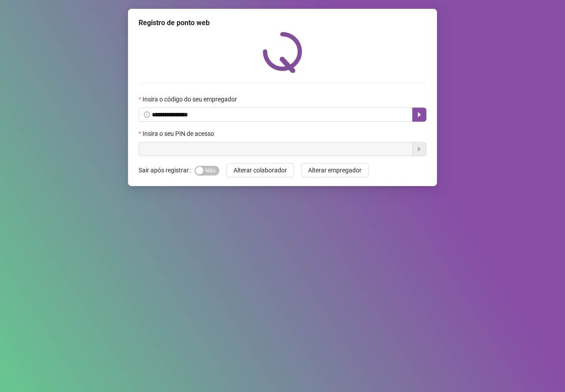 Image resolution: width=565 pixels, height=392 pixels. I want to click on label: Insira o código do seu empregador, so click(191, 99).